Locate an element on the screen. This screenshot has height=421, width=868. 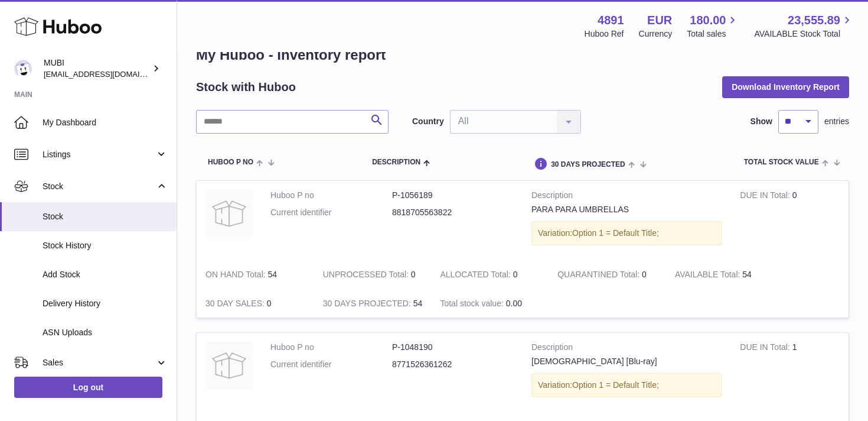
strong: ALLOCATED Total is located at coordinates (476, 275).